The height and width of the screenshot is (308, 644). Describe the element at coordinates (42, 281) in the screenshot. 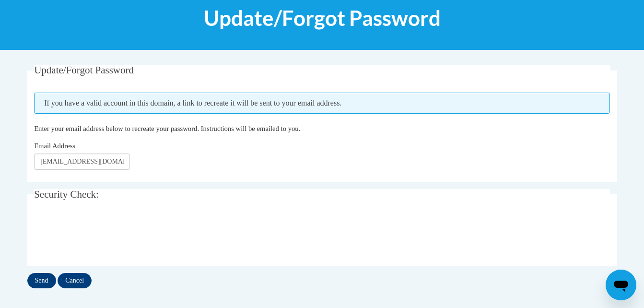

I see `input: Send` at that location.